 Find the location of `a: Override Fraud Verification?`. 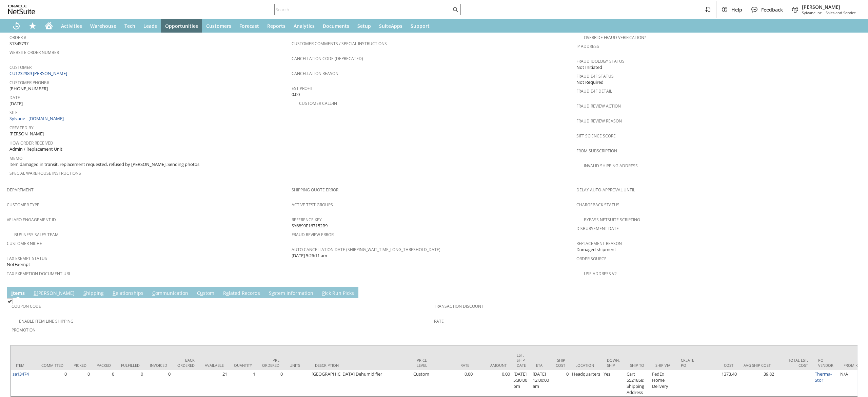

a: Override Fraud Verification? is located at coordinates (615, 37).